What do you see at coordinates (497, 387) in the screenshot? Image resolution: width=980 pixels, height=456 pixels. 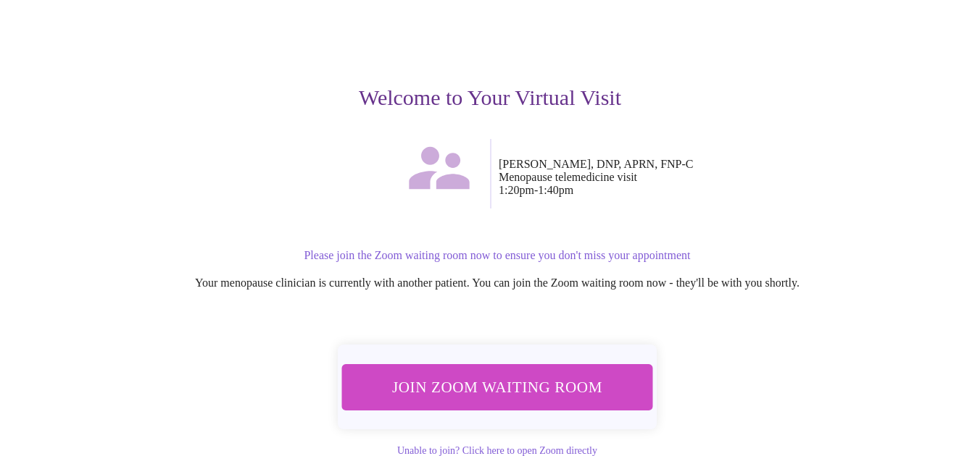 I see `button: Join Zoom Waiting Room` at bounding box center [497, 387].